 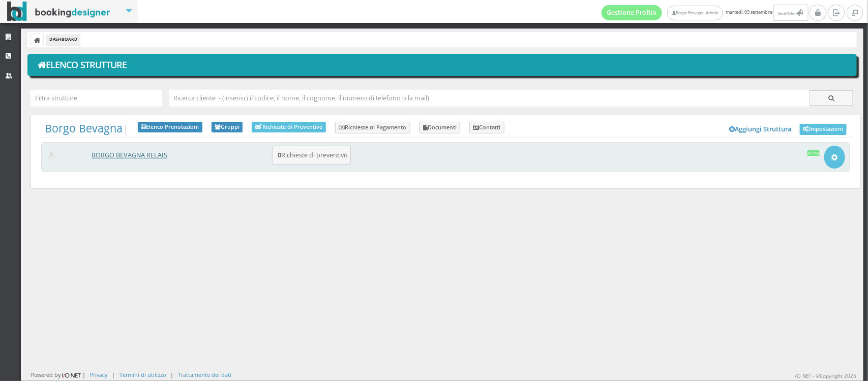 I want to click on button: Notifiche, so click(x=791, y=13).